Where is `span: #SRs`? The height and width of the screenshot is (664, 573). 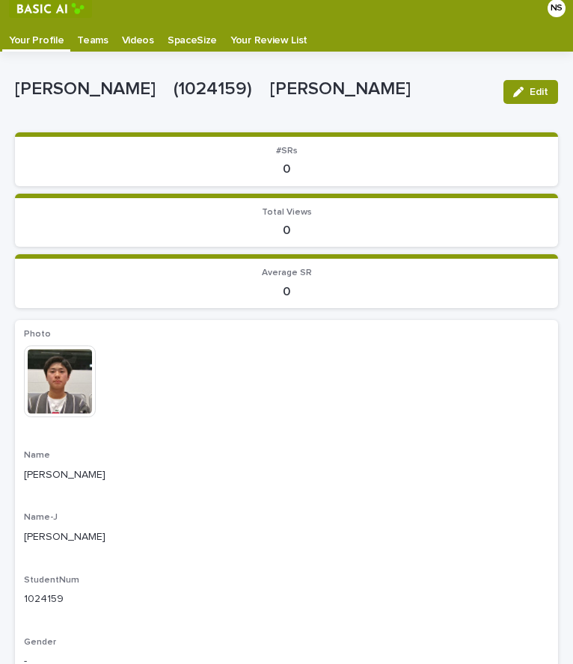 span: #SRs is located at coordinates (286, 151).